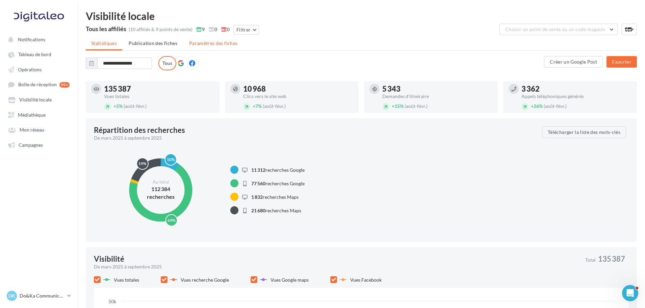 The height and width of the screenshot is (308, 645). Describe the element at coordinates (577, 89) in the screenshot. I see `div: 3 362` at that location.